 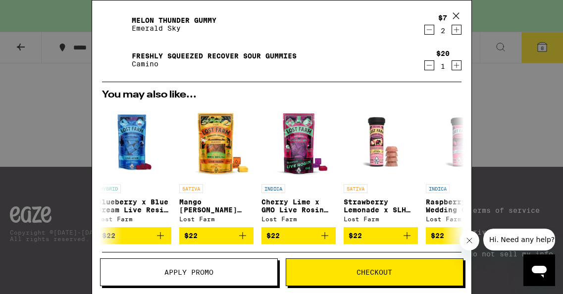 What do you see at coordinates (174, 20) in the screenshot?
I see `a: Melon Thunder Gummy` at bounding box center [174, 20].